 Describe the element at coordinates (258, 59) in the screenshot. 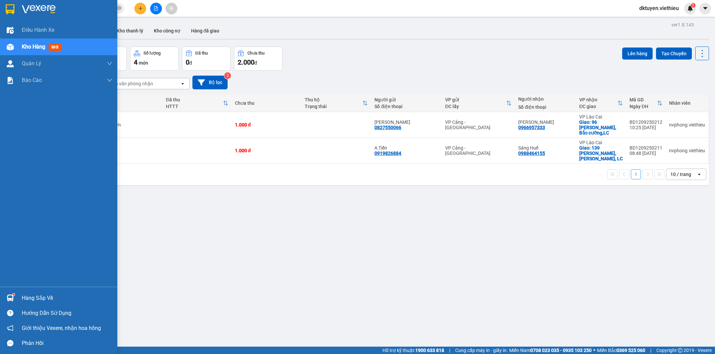

I see `button: Chưa thu2.000đ` at that location.